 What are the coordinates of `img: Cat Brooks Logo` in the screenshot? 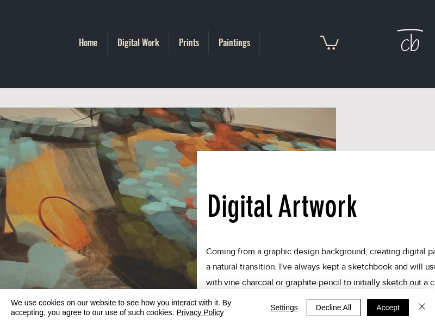 It's located at (410, 42).